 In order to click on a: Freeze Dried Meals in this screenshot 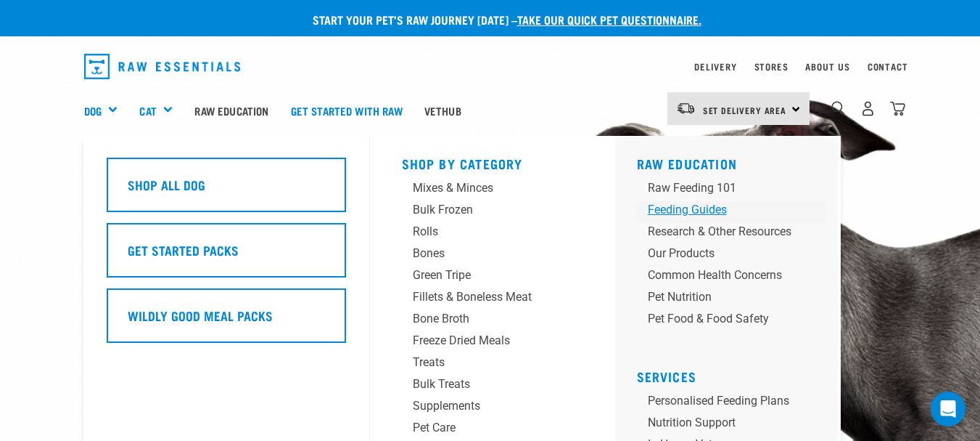, I will do `click(493, 343)`.